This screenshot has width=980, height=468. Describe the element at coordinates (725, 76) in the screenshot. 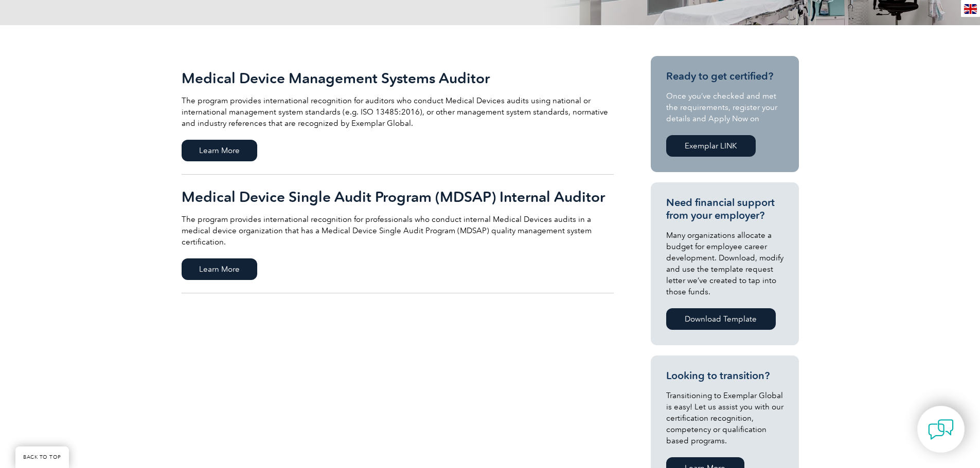

I see `h3: Ready to get certified?` at that location.